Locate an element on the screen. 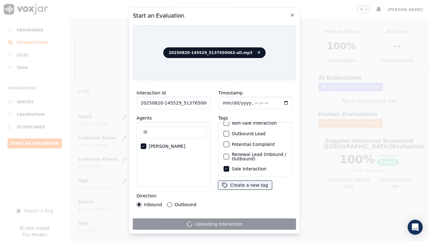 This screenshot has height=241, width=429. input: reference id, file name, etc is located at coordinates (174, 103).